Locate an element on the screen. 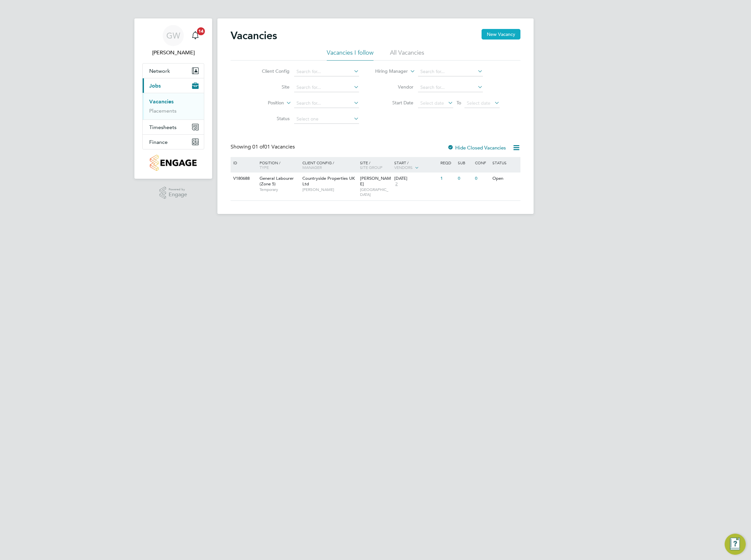 The height and width of the screenshot is (560, 751). label: Site is located at coordinates (270, 87).